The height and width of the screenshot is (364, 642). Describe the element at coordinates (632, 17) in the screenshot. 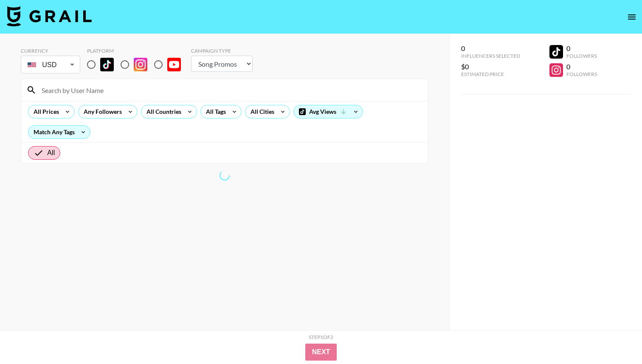

I see `button: open drawer` at that location.